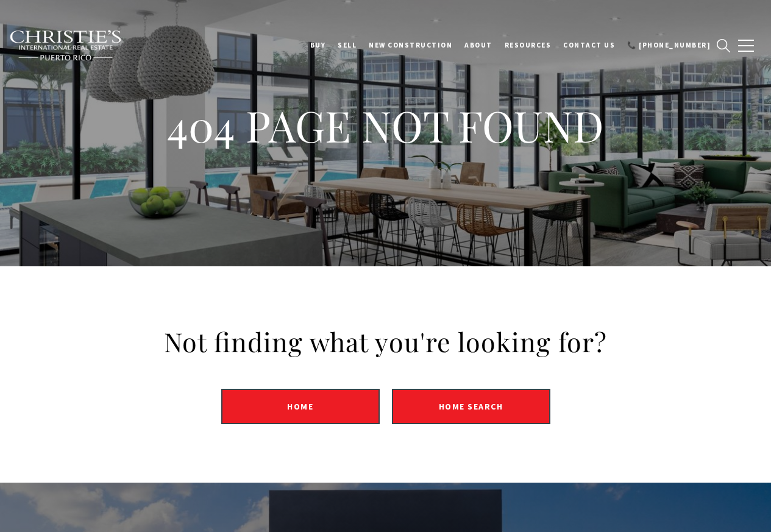  I want to click on a: About, so click(478, 45).